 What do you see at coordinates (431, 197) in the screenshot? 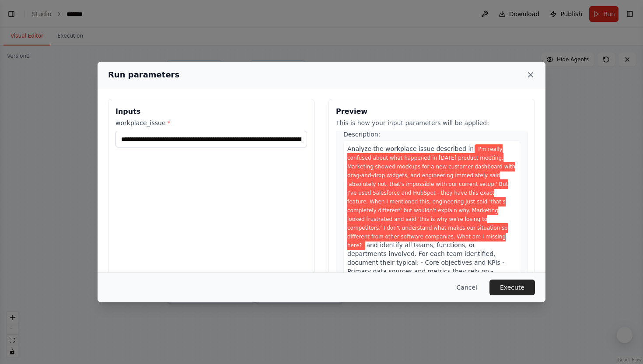
I see `span: Variable: workplace_issue` at bounding box center [431, 197].